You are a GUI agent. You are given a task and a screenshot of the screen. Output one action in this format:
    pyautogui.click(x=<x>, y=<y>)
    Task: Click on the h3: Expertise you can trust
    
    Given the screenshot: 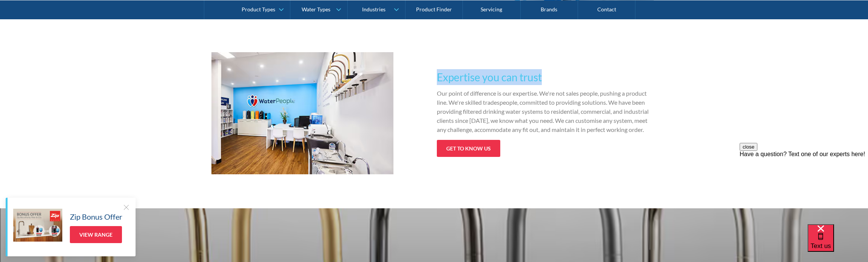 What is the action you would take?
    pyautogui.click(x=547, y=77)
    